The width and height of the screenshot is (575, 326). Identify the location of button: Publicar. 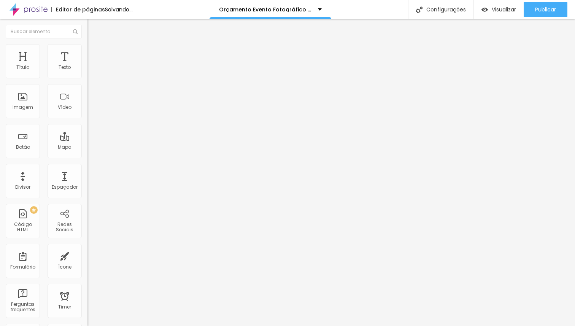
(545, 10).